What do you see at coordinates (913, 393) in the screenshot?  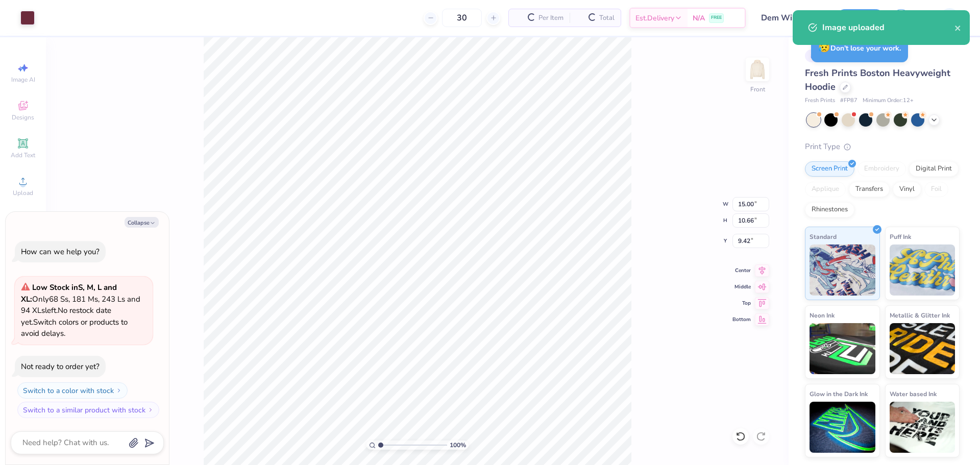 I see `span: Water based Ink` at bounding box center [913, 393].